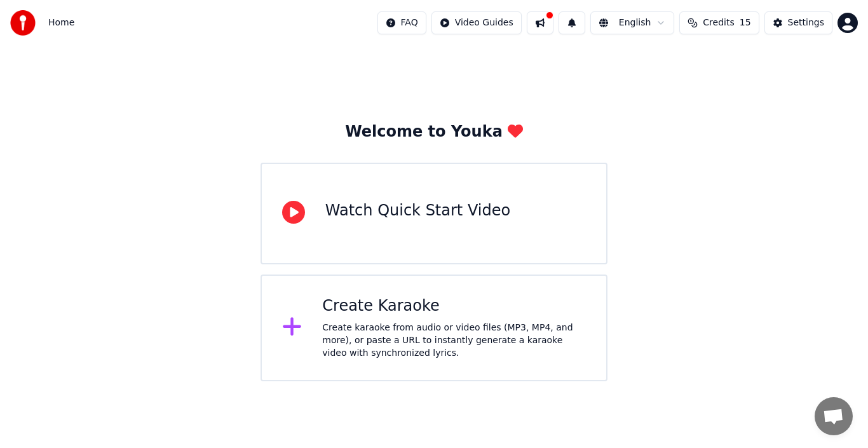 The image size is (868, 448). I want to click on div: Watch Quick Start Video, so click(418, 211).